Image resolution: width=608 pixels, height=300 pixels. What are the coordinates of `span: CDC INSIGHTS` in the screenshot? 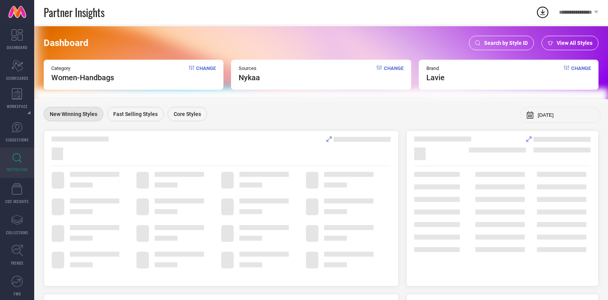 It's located at (17, 201).